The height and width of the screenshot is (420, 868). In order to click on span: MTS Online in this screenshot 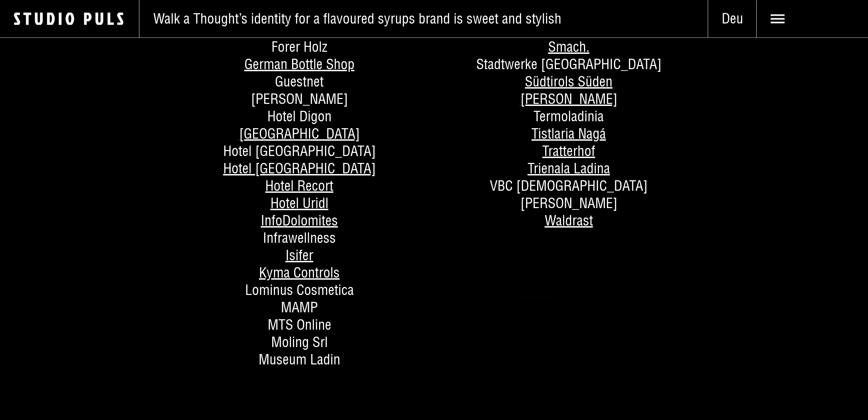, I will do `click(300, 325)`.